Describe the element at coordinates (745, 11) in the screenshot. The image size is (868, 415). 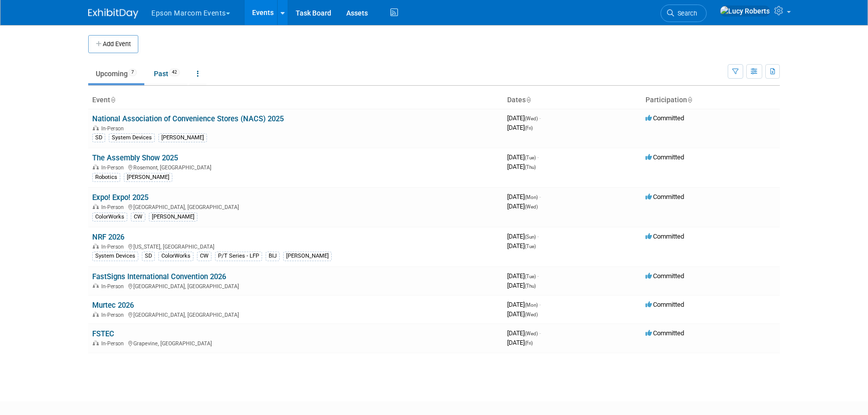
I see `img: Lucy Roberts` at that location.